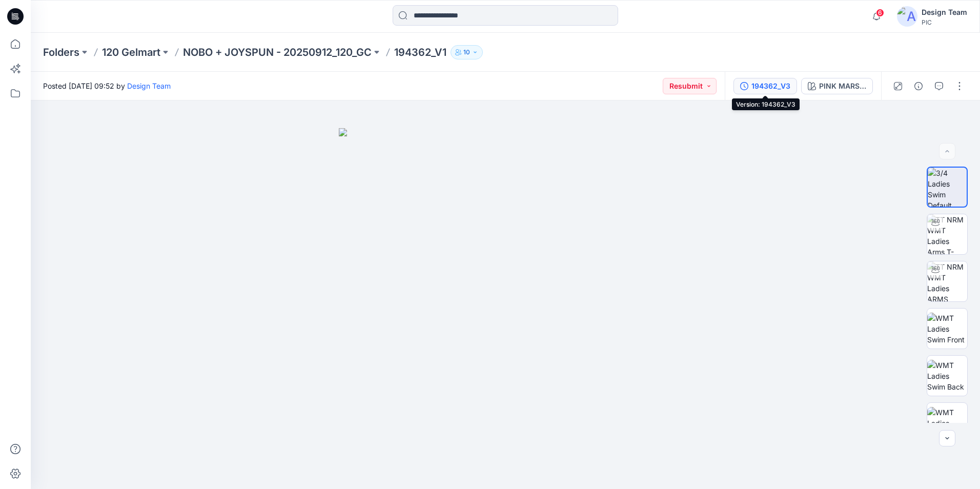  What do you see at coordinates (770, 86) in the screenshot?
I see `div: 194362_V3` at bounding box center [770, 86].